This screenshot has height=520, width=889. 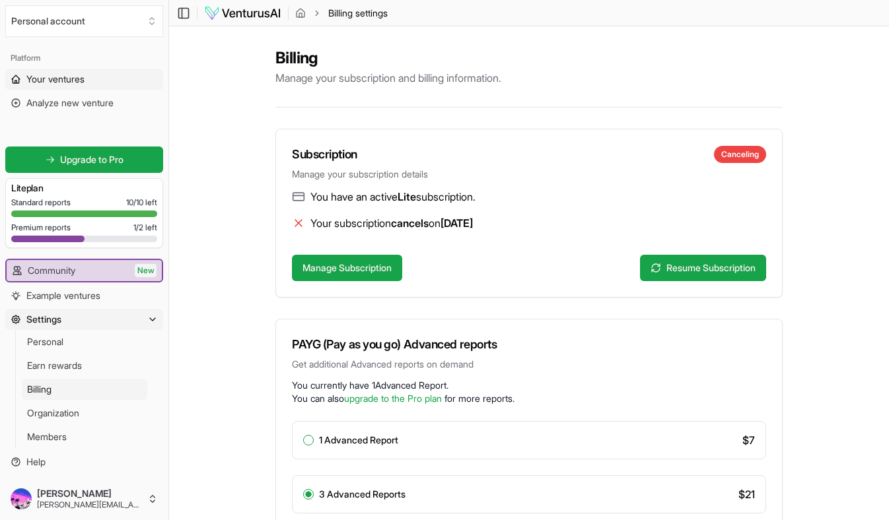 What do you see at coordinates (362, 495) in the screenshot?
I see `label: 3 Advanced Reports` at bounding box center [362, 495].